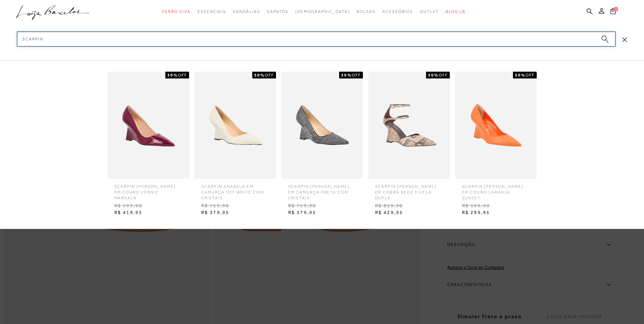 The width and height of the screenshot is (644, 324). Describe the element at coordinates (322, 125) in the screenshot. I see `img: SCARPIN ANABELA EM CAMURÇA PRETA COM CRISTAIS` at that location.